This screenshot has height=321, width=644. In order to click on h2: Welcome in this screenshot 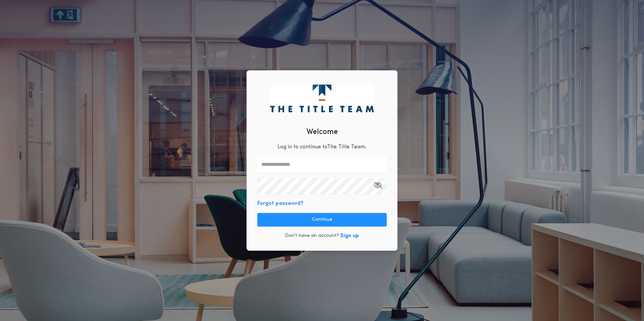, I will do `click(322, 132)`.